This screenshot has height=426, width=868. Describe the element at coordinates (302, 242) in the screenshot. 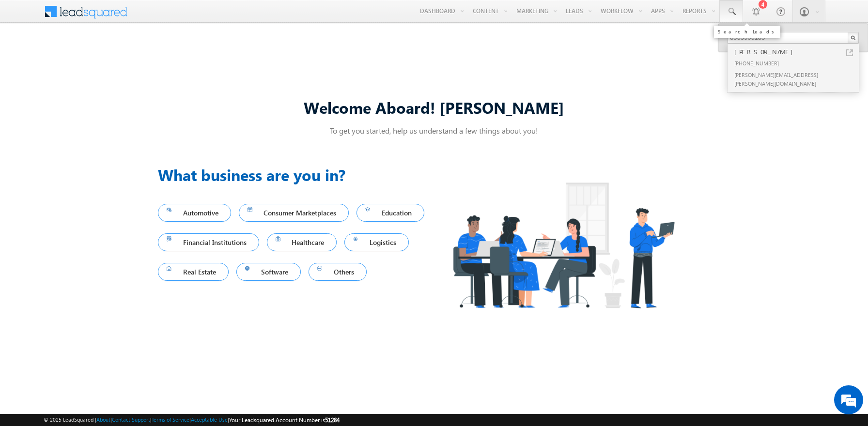

I see `span: Healthcare` at that location.